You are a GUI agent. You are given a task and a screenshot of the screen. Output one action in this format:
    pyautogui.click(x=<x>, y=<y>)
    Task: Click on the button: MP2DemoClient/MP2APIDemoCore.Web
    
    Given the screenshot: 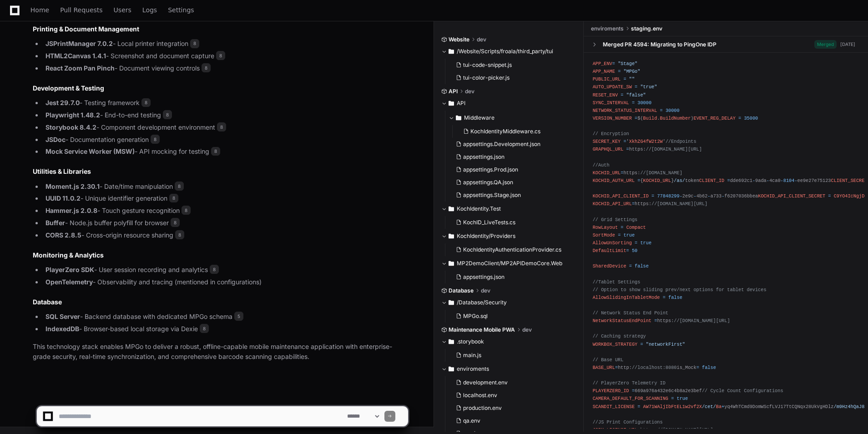 What is the action you would take?
    pyautogui.click(x=509, y=263)
    